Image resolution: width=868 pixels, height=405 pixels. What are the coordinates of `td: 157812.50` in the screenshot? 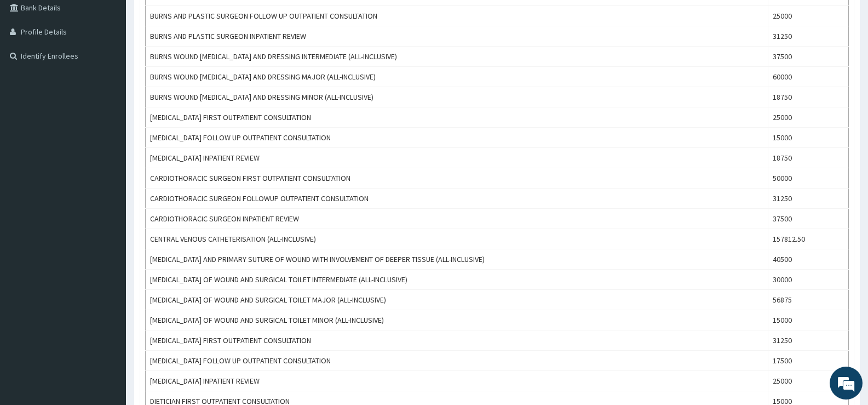 It's located at (808, 239).